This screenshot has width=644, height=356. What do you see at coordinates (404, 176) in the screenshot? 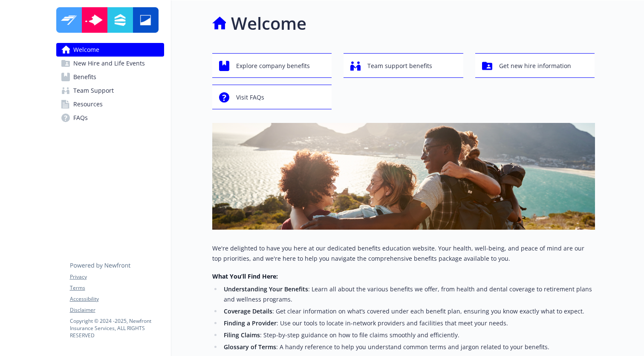
I see `img: overview page banner` at bounding box center [404, 176].